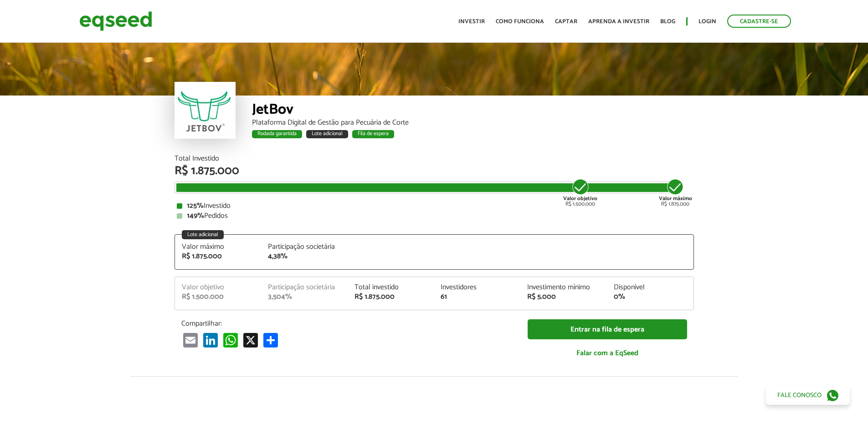 The width and height of the screenshot is (868, 423). What do you see at coordinates (231, 340) in the screenshot?
I see `a: WhatsApp` at bounding box center [231, 340].